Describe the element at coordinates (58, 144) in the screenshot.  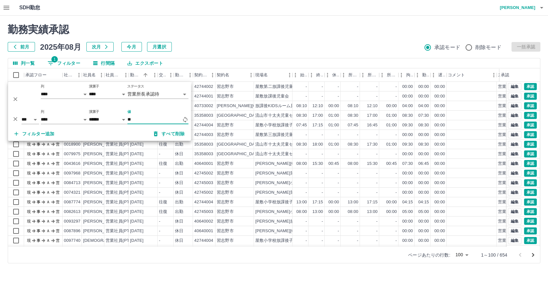
I see `text: 営` at that location.